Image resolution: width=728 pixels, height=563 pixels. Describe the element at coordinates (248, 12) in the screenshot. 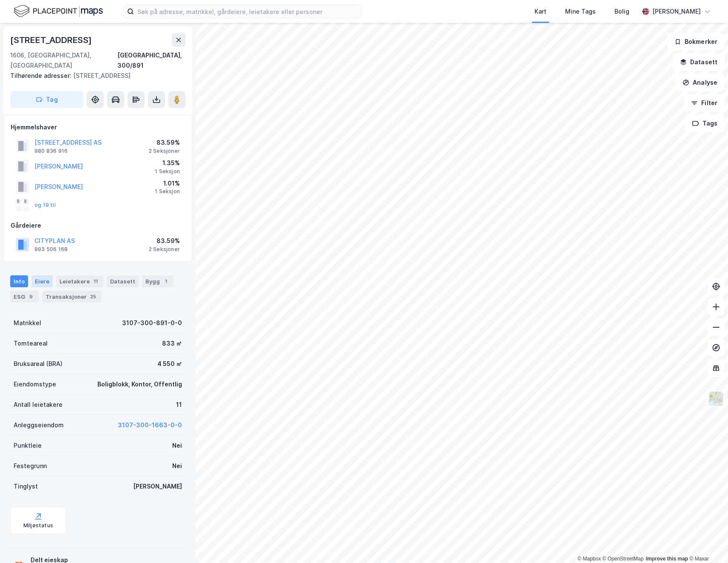

I see `input: Søk på adresse, matrikkel, gårdeiere, leietakere eller personer` at that location.